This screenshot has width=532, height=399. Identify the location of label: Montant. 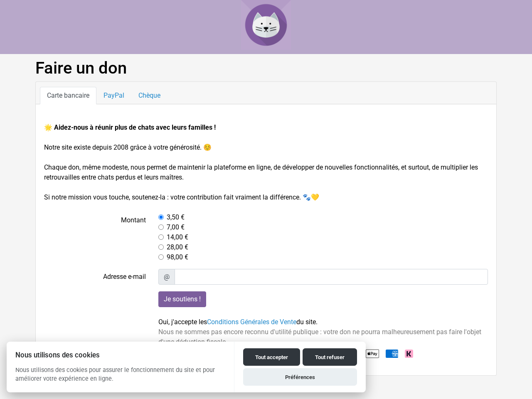
(95, 237).